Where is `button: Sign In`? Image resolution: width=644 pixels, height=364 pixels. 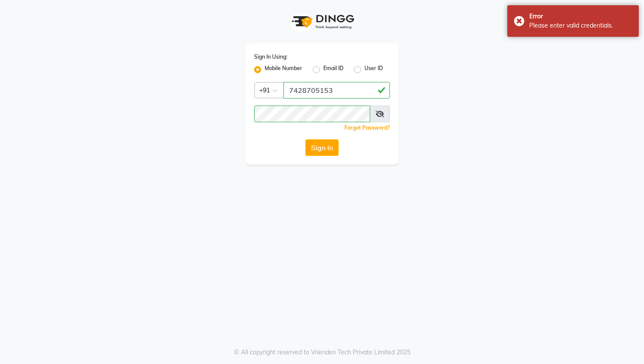 button: Sign In is located at coordinates (322, 147).